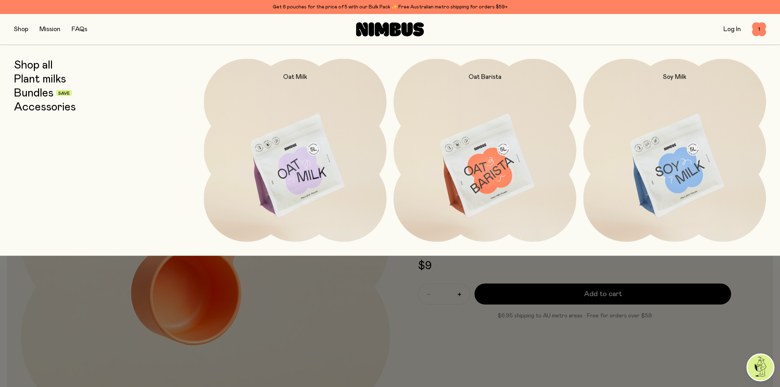 This screenshot has width=780, height=387. What do you see at coordinates (675, 77) in the screenshot?
I see `h2: Soy Milk` at bounding box center [675, 77].